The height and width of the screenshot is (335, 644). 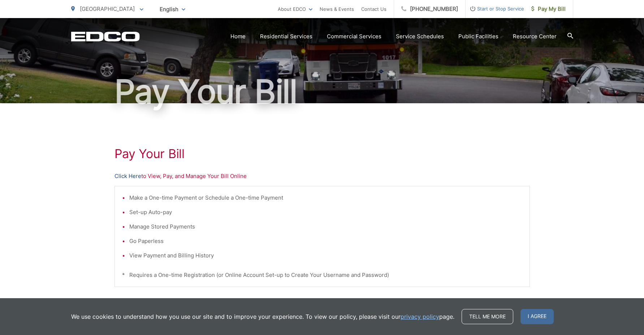 What do you see at coordinates (326, 255) in the screenshot?
I see `li: View Payment and Billing History` at bounding box center [326, 255].